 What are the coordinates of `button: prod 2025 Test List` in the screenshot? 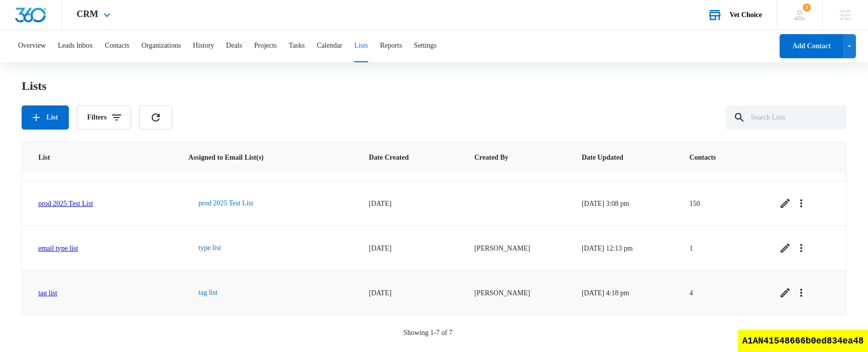 It's located at (226, 203).